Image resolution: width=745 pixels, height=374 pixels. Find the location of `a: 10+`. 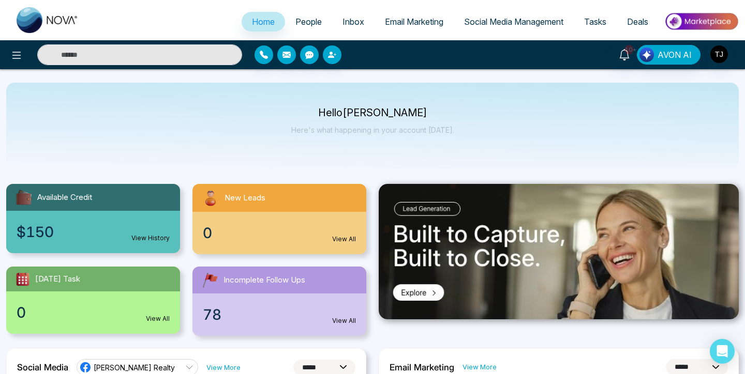

a: 10+ is located at coordinates (624, 54).